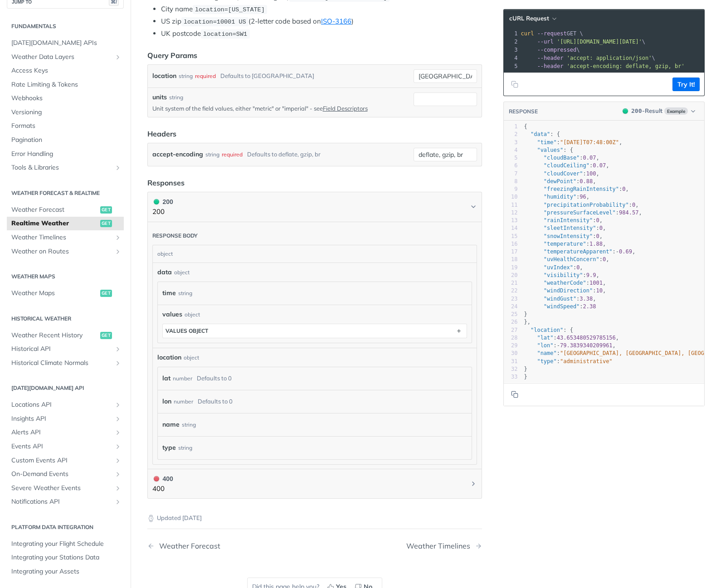 The height and width of the screenshot is (588, 716). What do you see at coordinates (54, 210) in the screenshot?
I see `span: Weather Forecast` at bounding box center [54, 210].